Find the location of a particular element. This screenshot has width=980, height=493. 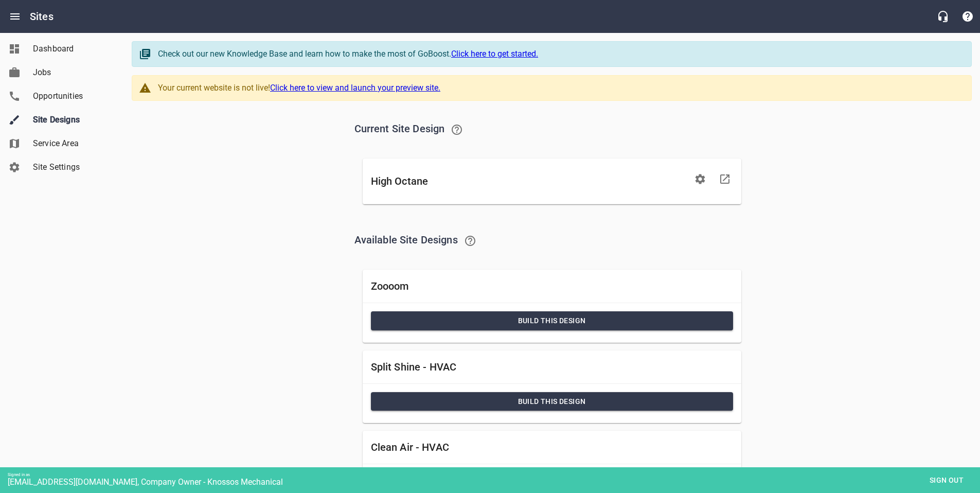

a: Your current website is not live!Click here to view and launch your preview site. is located at coordinates (551, 88).